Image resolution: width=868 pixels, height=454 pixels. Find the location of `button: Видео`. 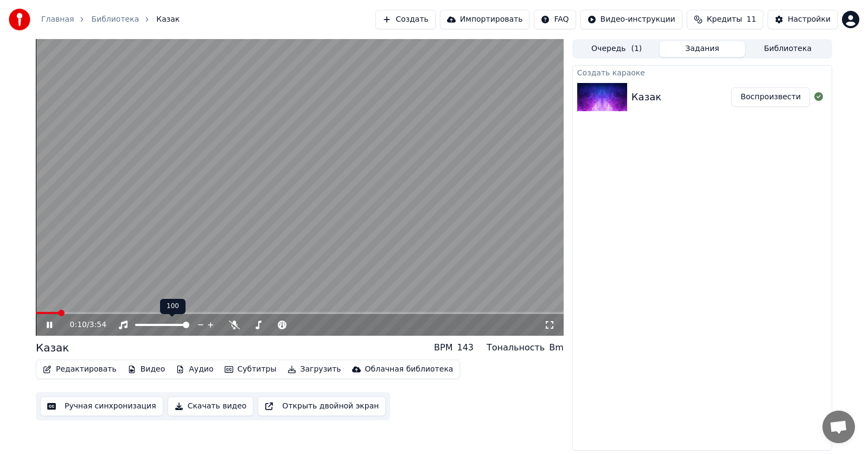

button: Видео is located at coordinates (147, 369).